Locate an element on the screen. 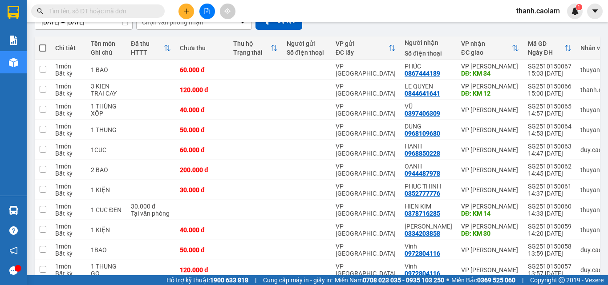 The width and height of the screenshot is (608, 285). input: Tìm tên, số ĐT hoặc mã đơn is located at coordinates (101, 11).